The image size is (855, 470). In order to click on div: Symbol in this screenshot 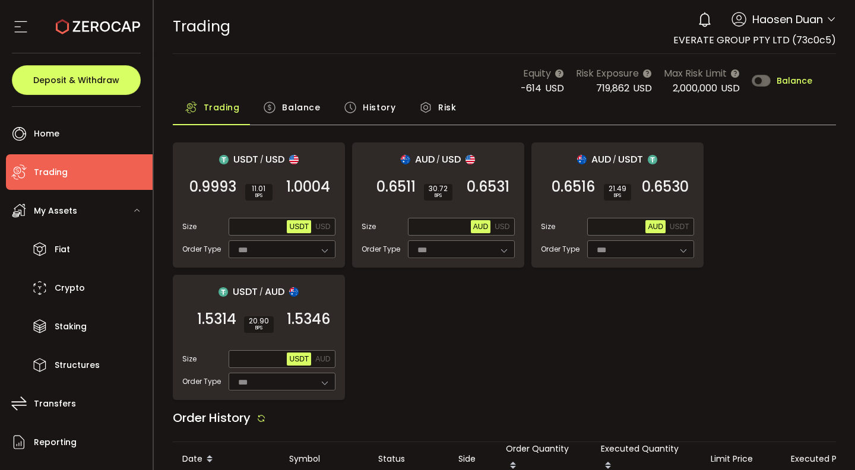, I will do `click(324, 459)`.